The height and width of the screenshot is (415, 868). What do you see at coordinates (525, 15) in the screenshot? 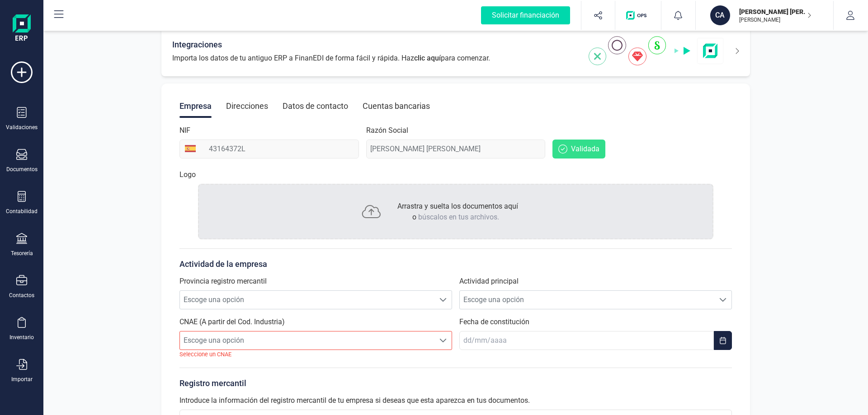
I see `button: Solicitar financiación` at bounding box center [525, 15].